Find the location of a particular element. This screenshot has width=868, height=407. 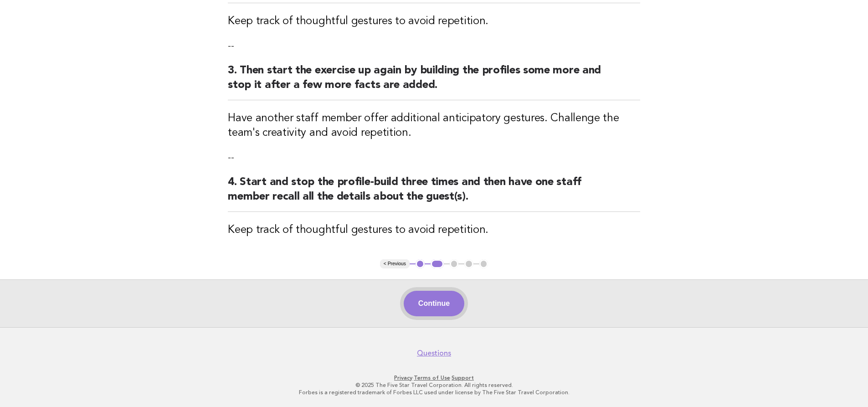

button: 1 is located at coordinates (420, 264).